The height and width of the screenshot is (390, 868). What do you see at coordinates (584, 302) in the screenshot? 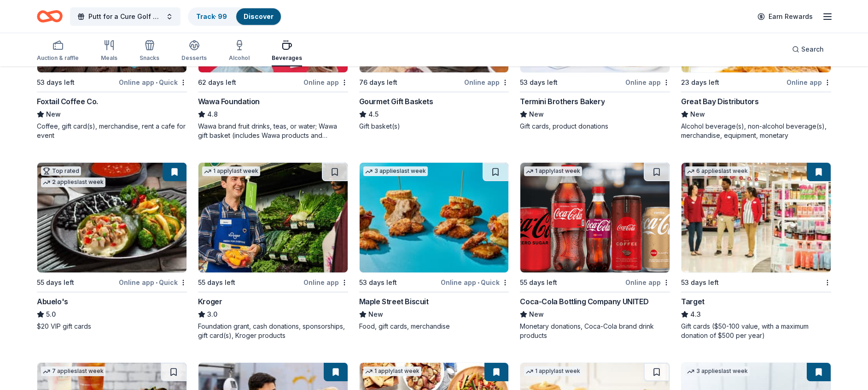
I see `div: Coca-Cola Bottling Company UNITED` at bounding box center [584, 302].